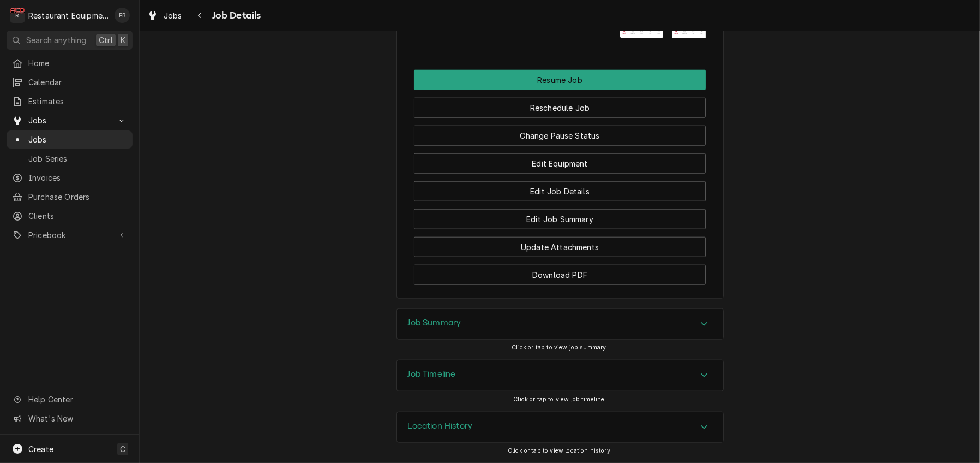 Image resolution: width=980 pixels, height=463 pixels. Describe the element at coordinates (41, 449) in the screenshot. I see `span: Create` at that location.